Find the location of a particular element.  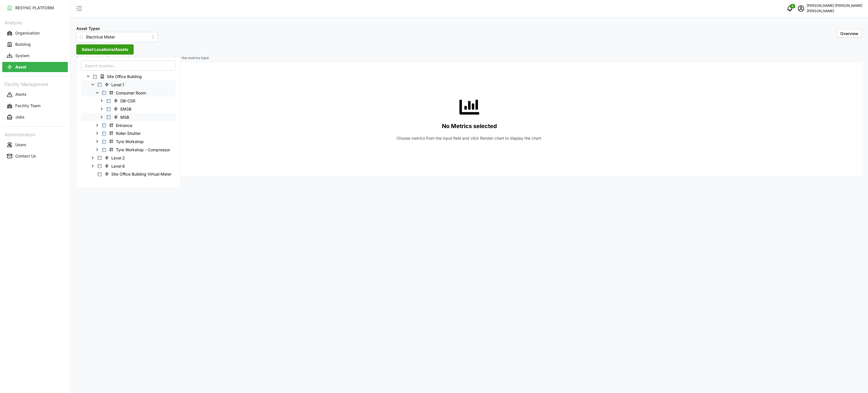

p: Users is located at coordinates (21, 145).